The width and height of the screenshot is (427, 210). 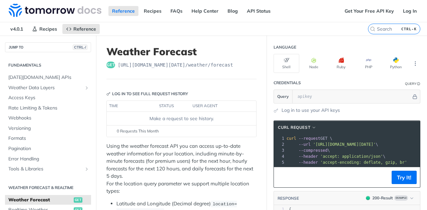 I want to click on a: Versioning, so click(x=48, y=129).